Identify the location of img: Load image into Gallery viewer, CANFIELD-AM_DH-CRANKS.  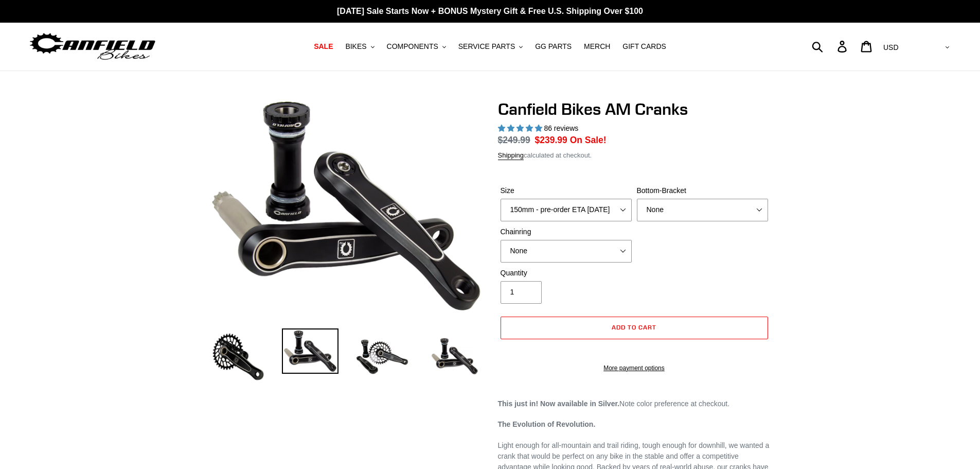
(454, 357).